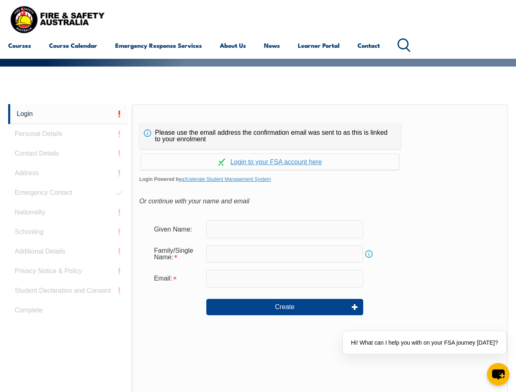  I want to click on a: Learner Portal, so click(318, 45).